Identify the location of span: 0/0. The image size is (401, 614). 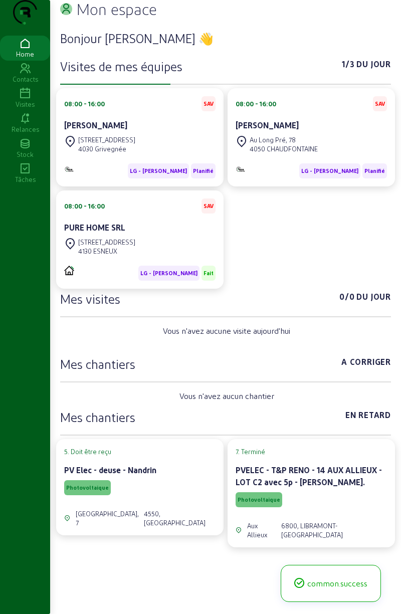
(347, 299).